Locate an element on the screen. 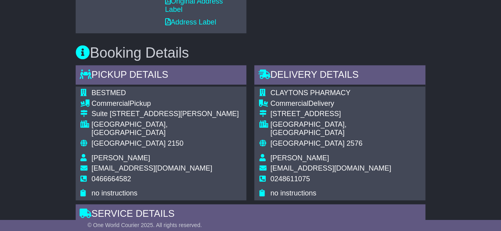 This screenshot has height=231, width=501. div: Pickup is located at coordinates (167, 104).